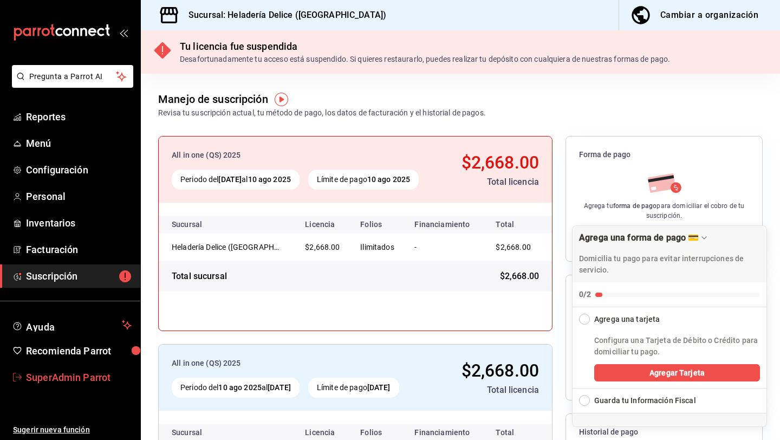 The image size is (780, 440). I want to click on button: Tooltip marker, so click(281, 99).